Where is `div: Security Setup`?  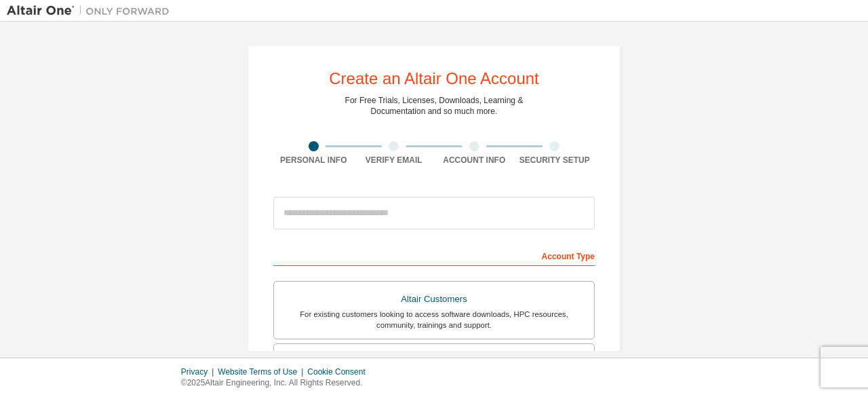
div: Security Setup is located at coordinates (554, 160).